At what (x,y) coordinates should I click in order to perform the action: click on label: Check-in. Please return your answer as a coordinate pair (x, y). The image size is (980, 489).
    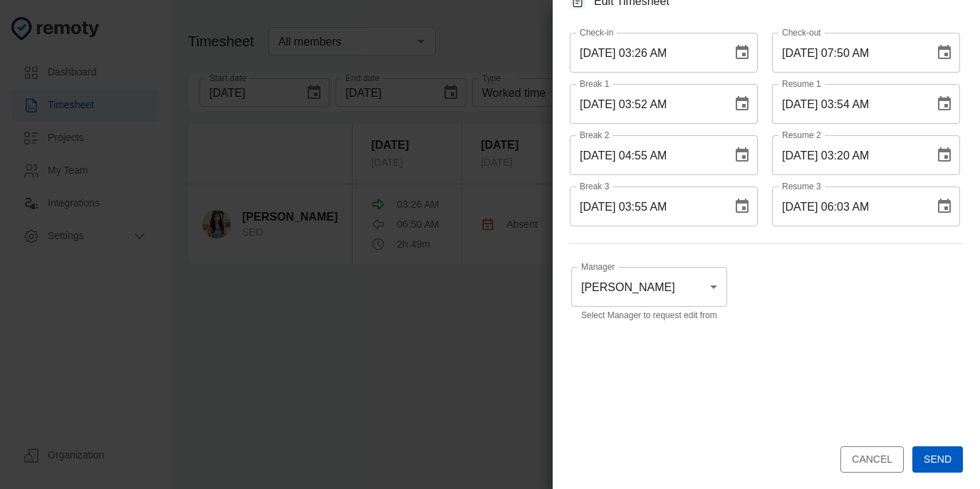
    Looking at the image, I should click on (597, 32).